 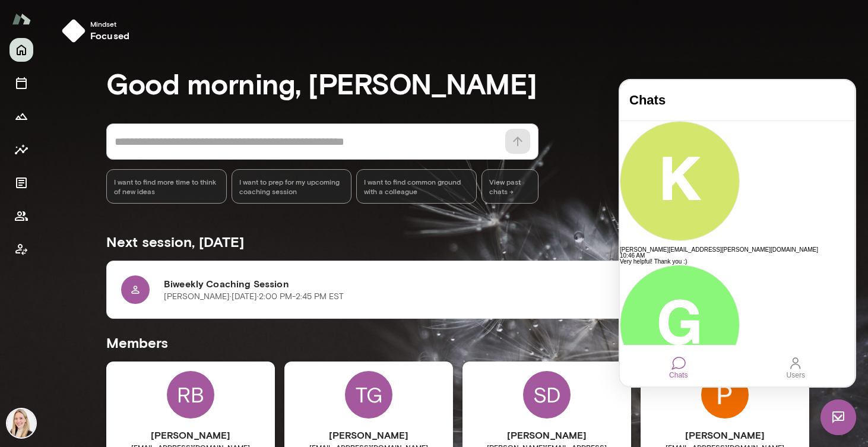 What do you see at coordinates (190, 395) in the screenshot?
I see `div: RB` at bounding box center [190, 395].